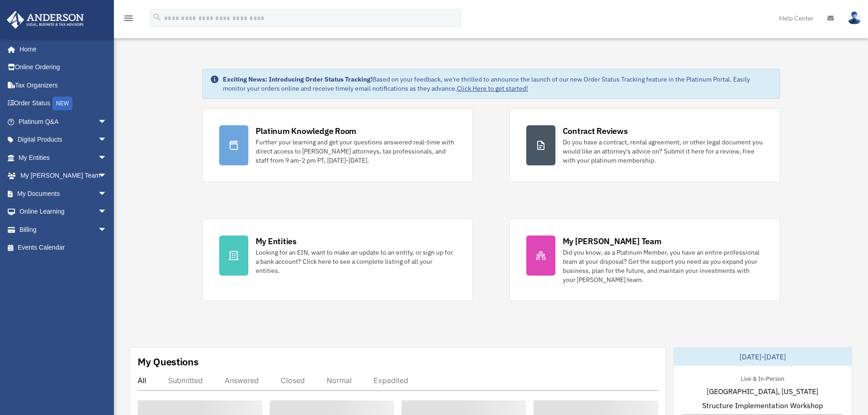 The height and width of the screenshot is (415, 868). I want to click on div: Answered, so click(241, 380).